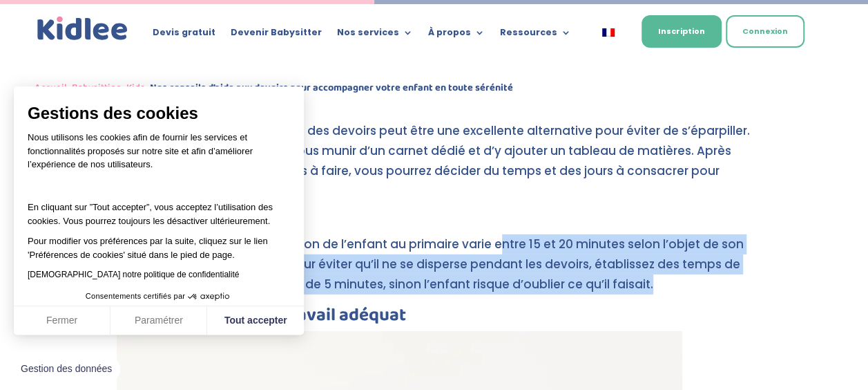  Describe the element at coordinates (159, 321) in the screenshot. I see `button: Paramétrer` at that location.